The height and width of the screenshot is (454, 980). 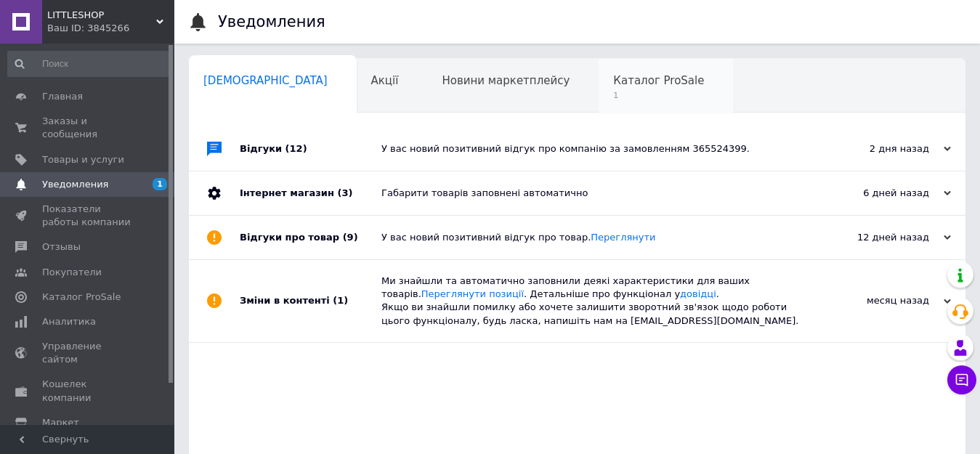 I want to click on div: Зміни в контенті, so click(x=310, y=300).